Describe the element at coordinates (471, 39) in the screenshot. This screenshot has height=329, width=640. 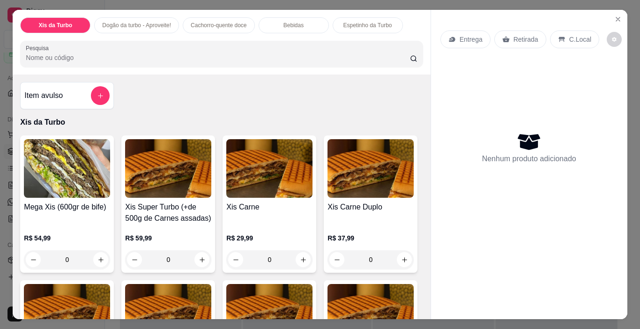
I see `p: Entrega` at that location.